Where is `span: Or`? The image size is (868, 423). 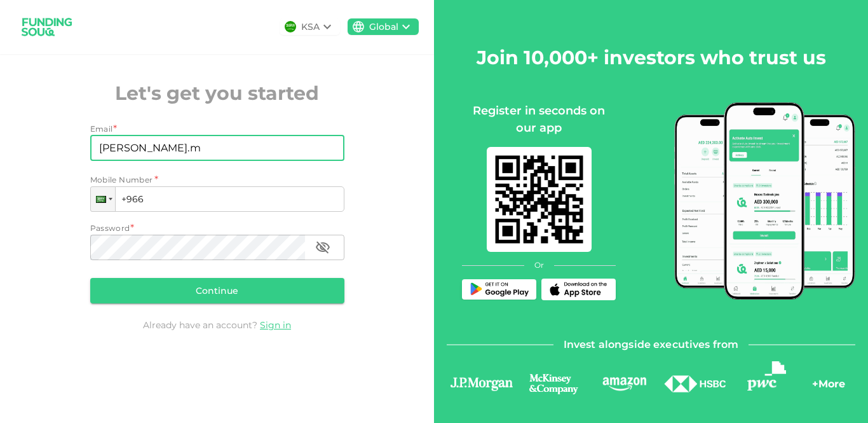 span: Or is located at coordinates (539, 265).